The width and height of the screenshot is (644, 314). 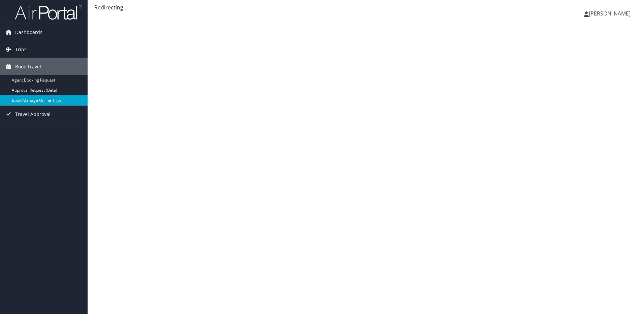 What do you see at coordinates (33, 114) in the screenshot?
I see `span: Travel Approval` at bounding box center [33, 114].